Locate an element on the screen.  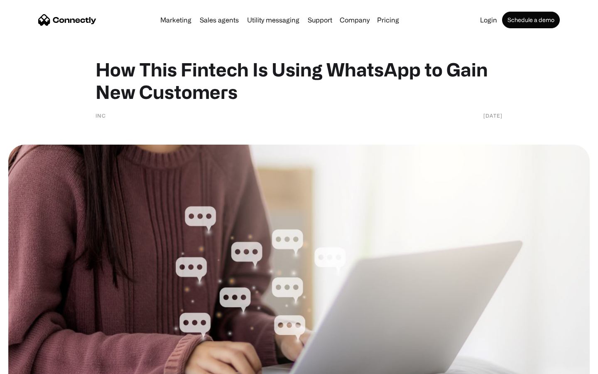
h1: How This Fintech Is Using WhatsApp to Gain New Customers is located at coordinates (299, 81).